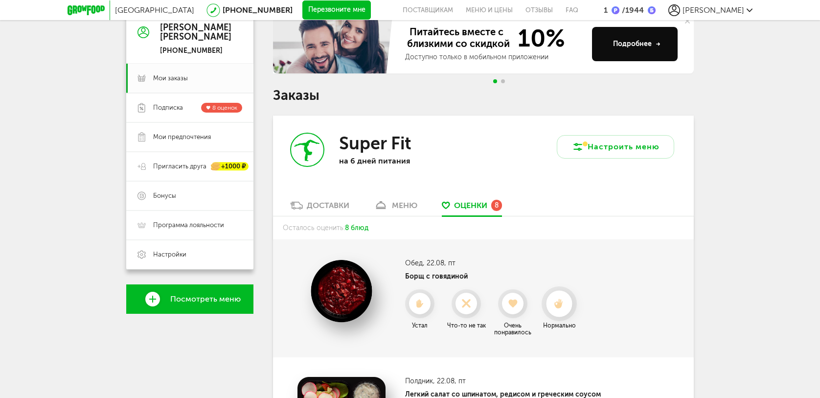 The width and height of the screenshot is (820, 398). Describe the element at coordinates (188, 225) in the screenshot. I see `span: Программа лояльности` at that location.